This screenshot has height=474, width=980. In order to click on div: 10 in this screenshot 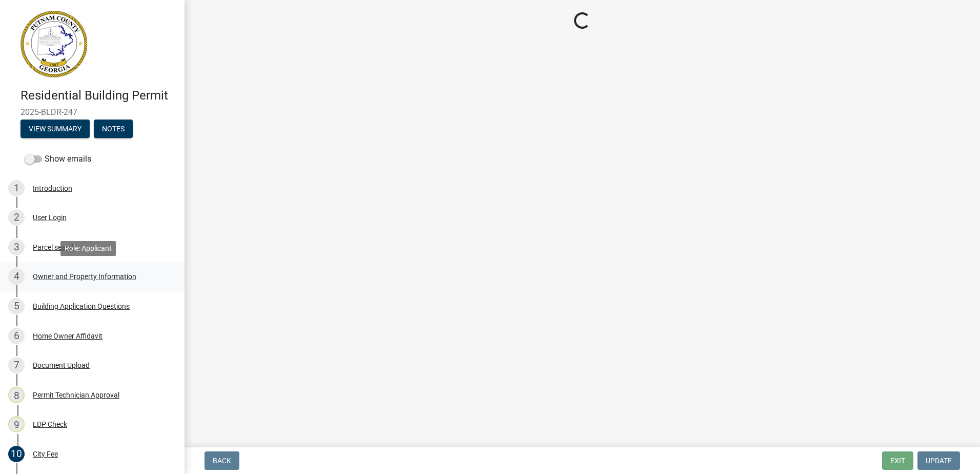, I will do `click(17, 454)`.